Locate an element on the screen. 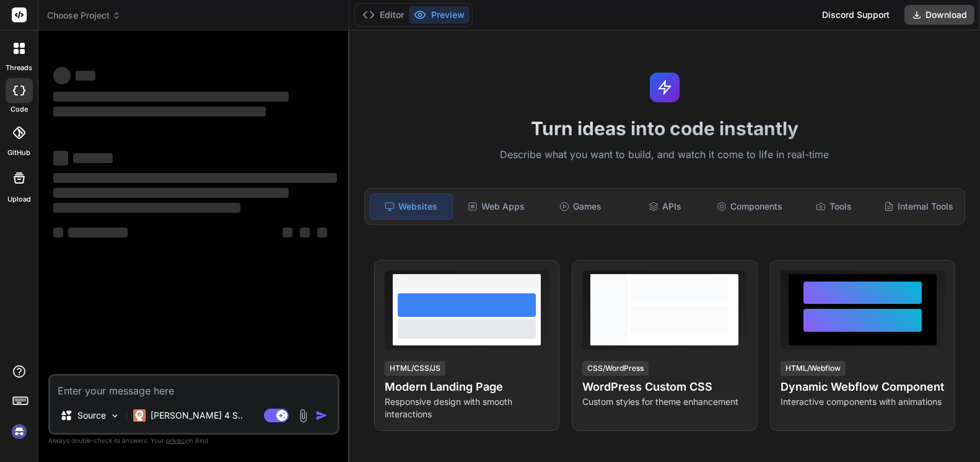 This screenshot has height=462, width=980. div: HTML/CSS/JS is located at coordinates (415, 369).